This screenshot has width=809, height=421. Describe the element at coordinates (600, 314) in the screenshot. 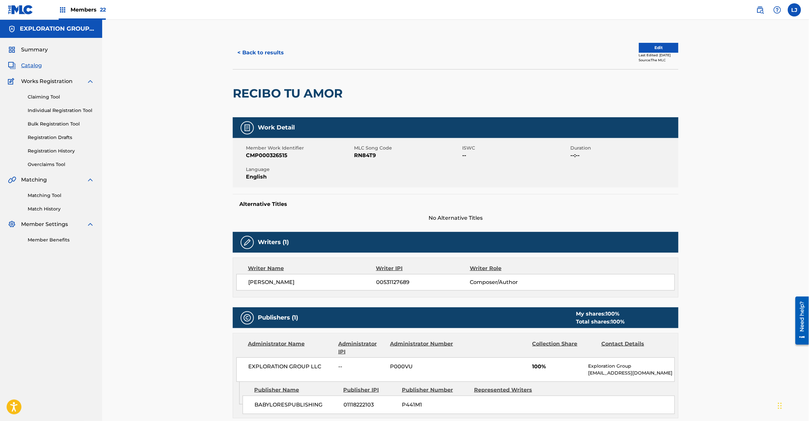

I see `div: My shares:` at that location.